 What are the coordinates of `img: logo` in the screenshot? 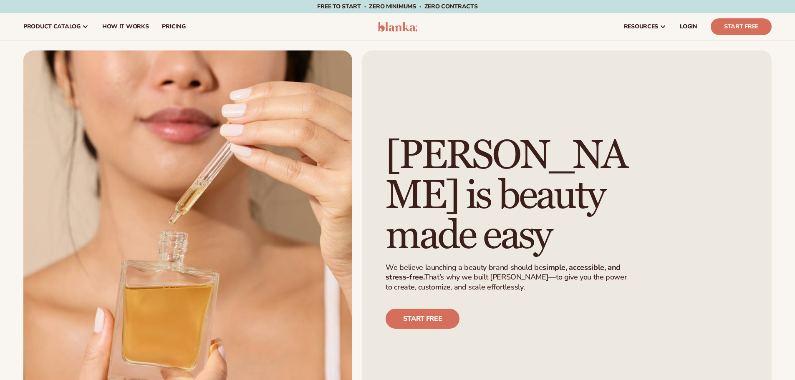 It's located at (397, 27).